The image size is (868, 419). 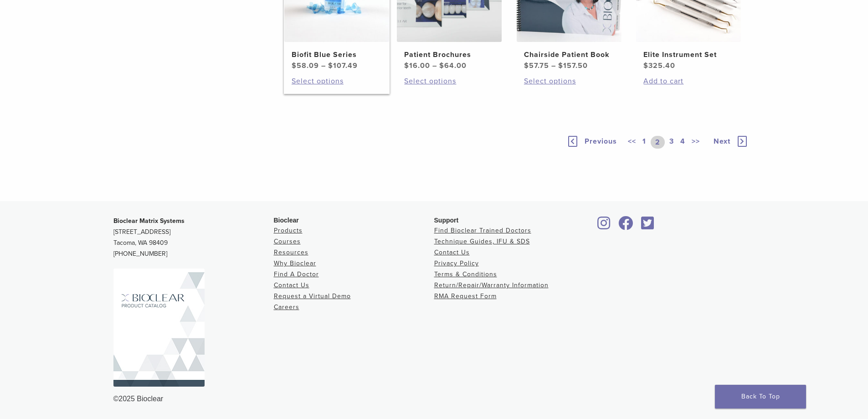 What do you see at coordinates (447, 220) in the screenshot?
I see `span: Support` at bounding box center [447, 220].